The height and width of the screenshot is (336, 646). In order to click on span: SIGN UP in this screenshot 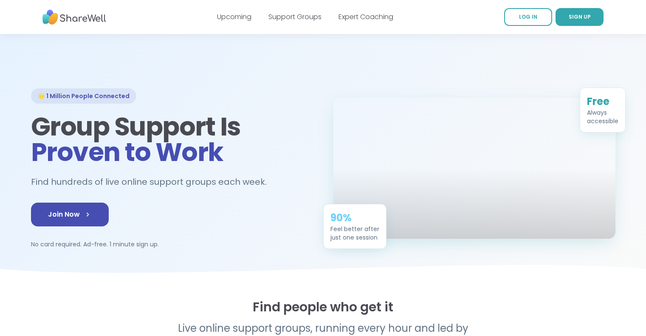, I will do `click(580, 17)`.